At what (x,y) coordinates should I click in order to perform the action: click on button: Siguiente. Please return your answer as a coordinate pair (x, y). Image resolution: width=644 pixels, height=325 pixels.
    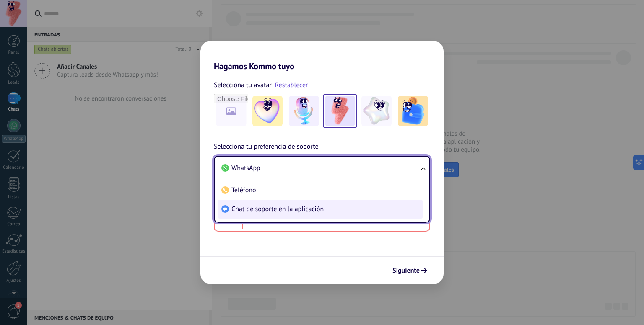
    Looking at the image, I should click on (409, 271).